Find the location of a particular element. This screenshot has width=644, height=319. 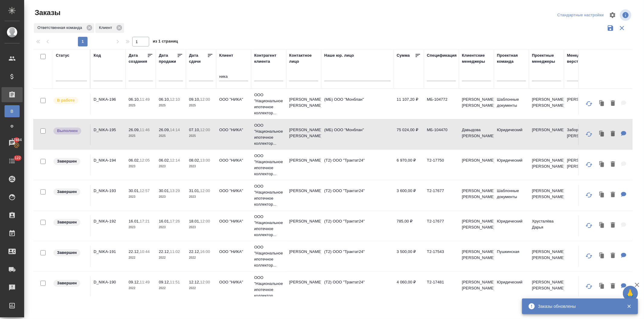

div: Спецификация is located at coordinates (442, 56).